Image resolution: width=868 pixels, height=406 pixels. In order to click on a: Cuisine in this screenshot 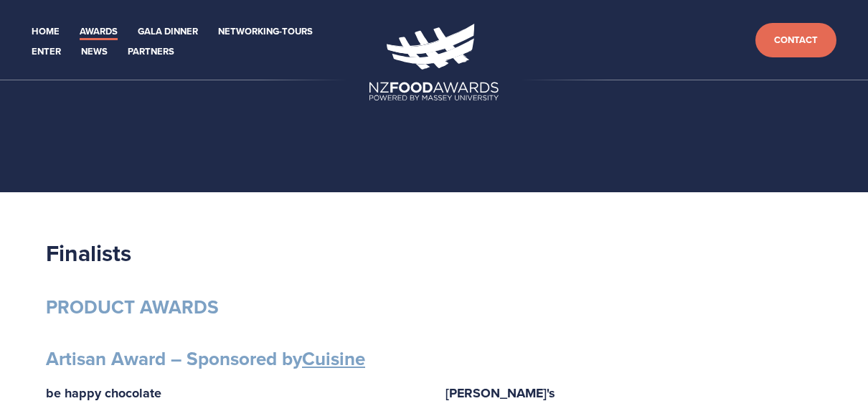, I will do `click(333, 359)`.